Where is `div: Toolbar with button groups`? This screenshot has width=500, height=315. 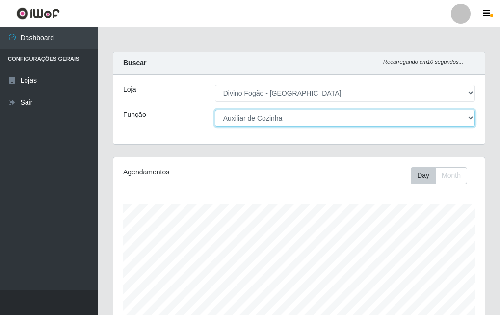
div: Toolbar with button groups is located at coordinates (443, 175).